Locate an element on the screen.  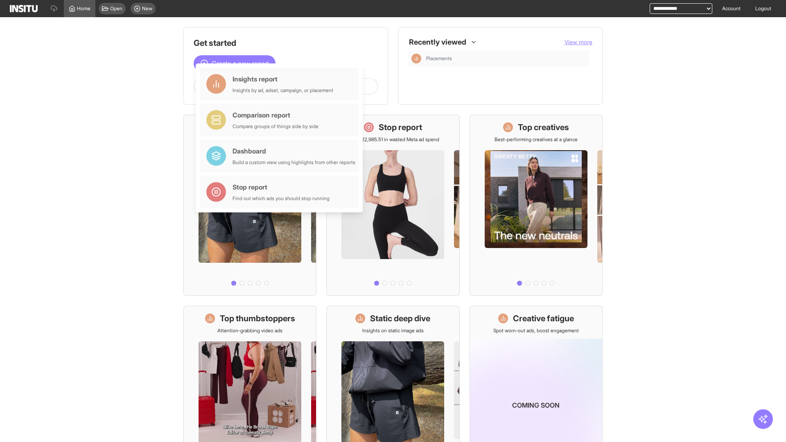
div: Compare groups of things side by side is located at coordinates (275, 126).